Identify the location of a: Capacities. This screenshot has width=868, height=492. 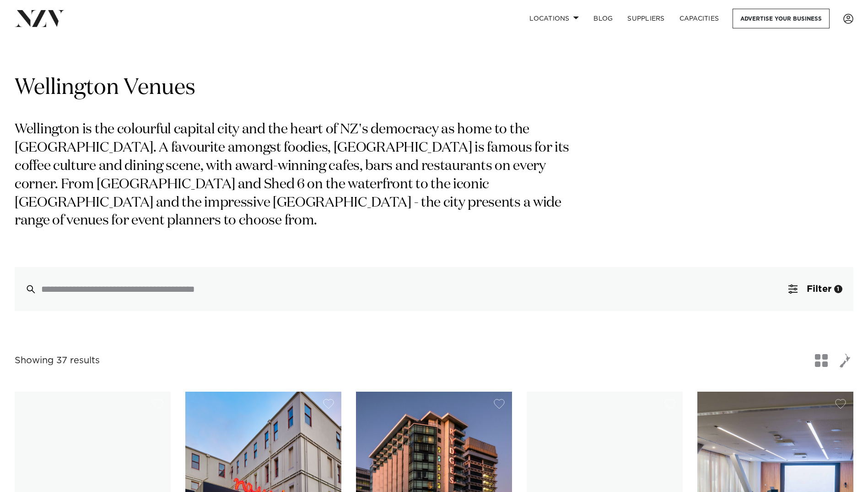
(699, 18).